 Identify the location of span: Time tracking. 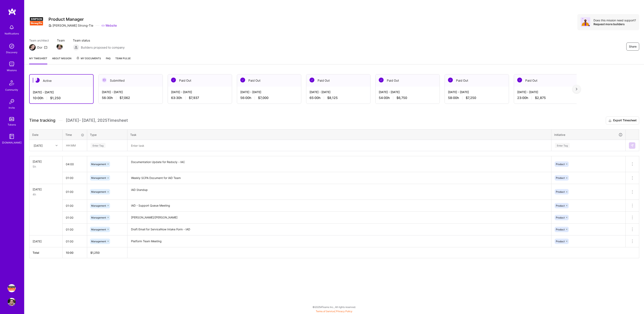
(43, 120).